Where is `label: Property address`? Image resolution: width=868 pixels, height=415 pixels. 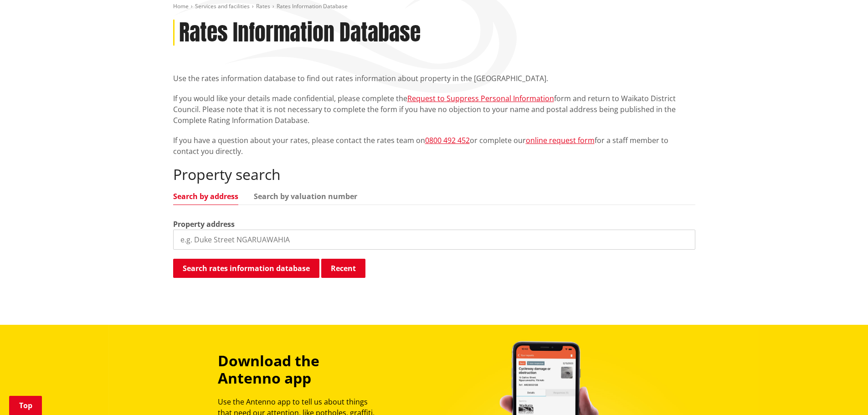 label: Property address is located at coordinates (204, 224).